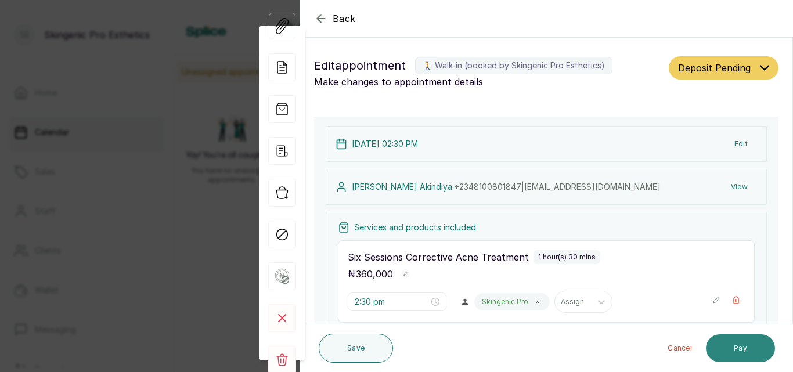 Image resolution: width=793 pixels, height=372 pixels. What do you see at coordinates (374, 274) in the screenshot?
I see `span: 360,000` at bounding box center [374, 274].